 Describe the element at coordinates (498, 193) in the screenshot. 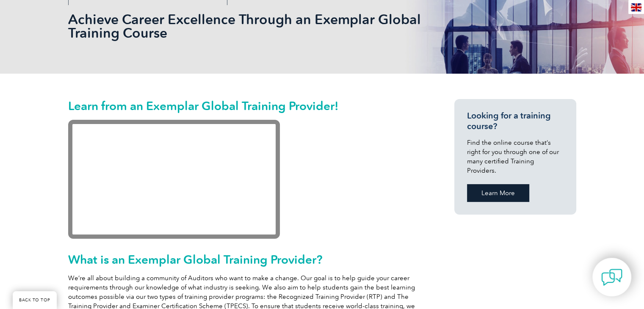

I see `a: Learn More` at that location.